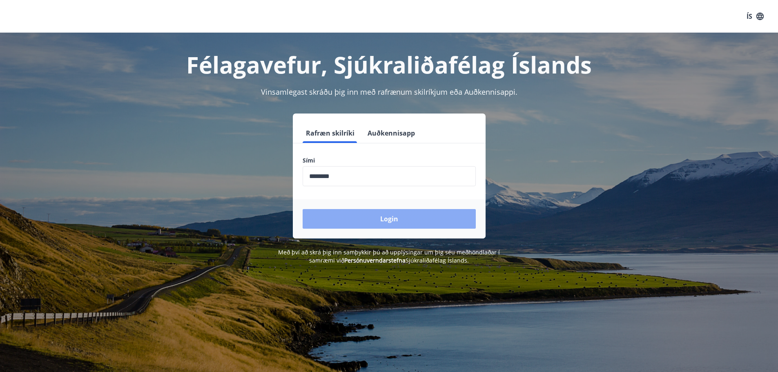 Image resolution: width=778 pixels, height=372 pixels. What do you see at coordinates (391, 133) in the screenshot?
I see `button: Auðkennisapp` at bounding box center [391, 133].